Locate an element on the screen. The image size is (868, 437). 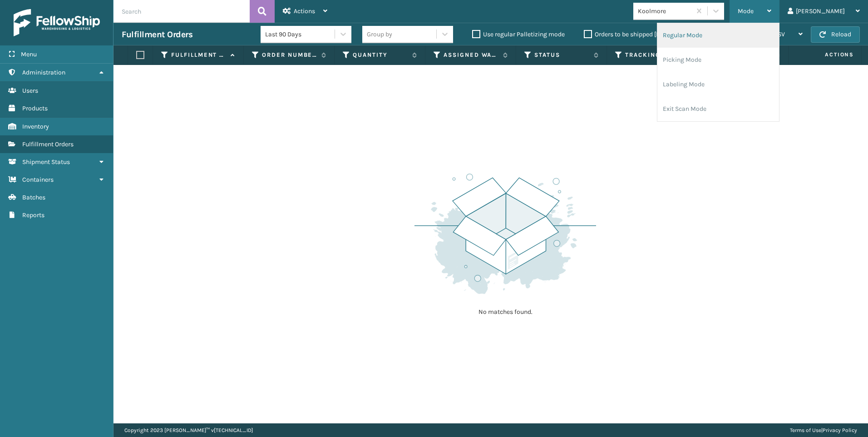
span: Reports is located at coordinates (33, 215).